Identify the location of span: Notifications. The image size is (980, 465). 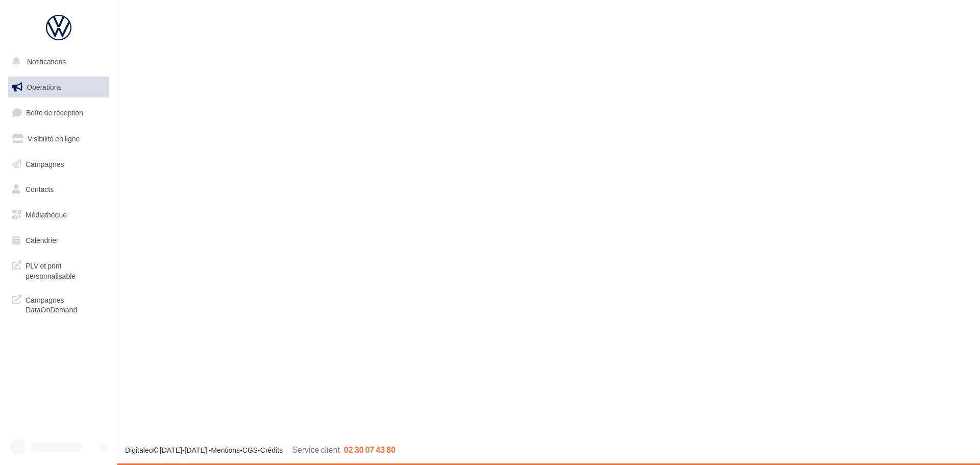
(46, 61).